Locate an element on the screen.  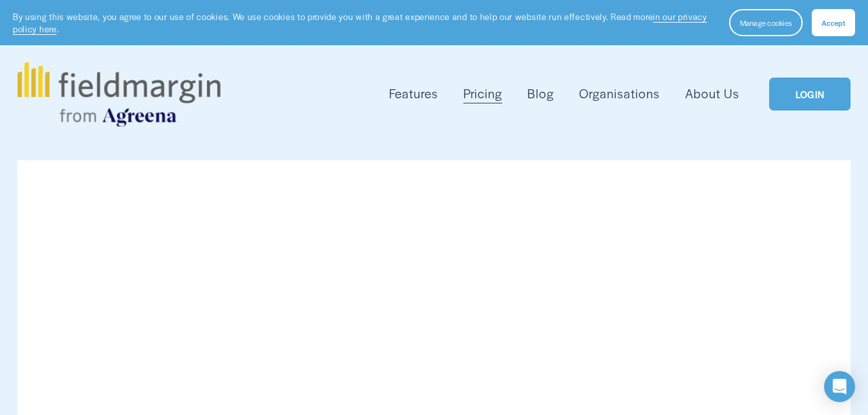
button: Accept is located at coordinates (833, 23).